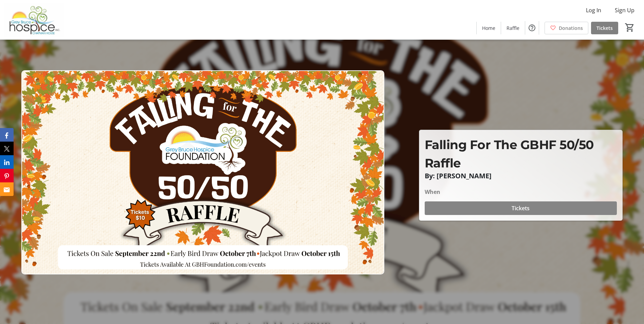 This screenshot has width=644, height=324. What do you see at coordinates (625, 10) in the screenshot?
I see `button: Sign Up` at bounding box center [625, 10].